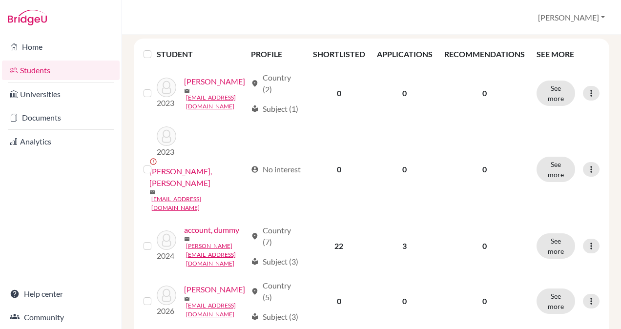 This screenshot has width=621, height=329. Describe the element at coordinates (201, 54) in the screenshot. I see `th: STUDENT` at that location.